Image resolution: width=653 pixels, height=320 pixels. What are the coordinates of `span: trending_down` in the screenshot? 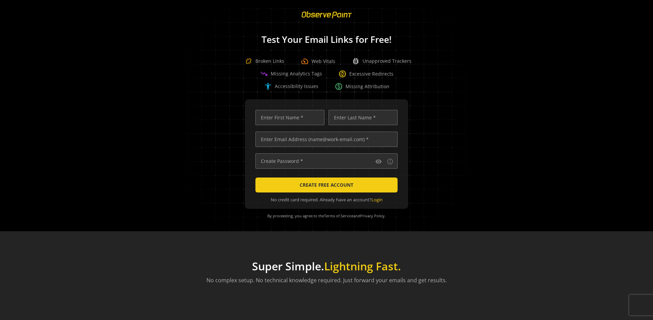 It's located at (264, 74).